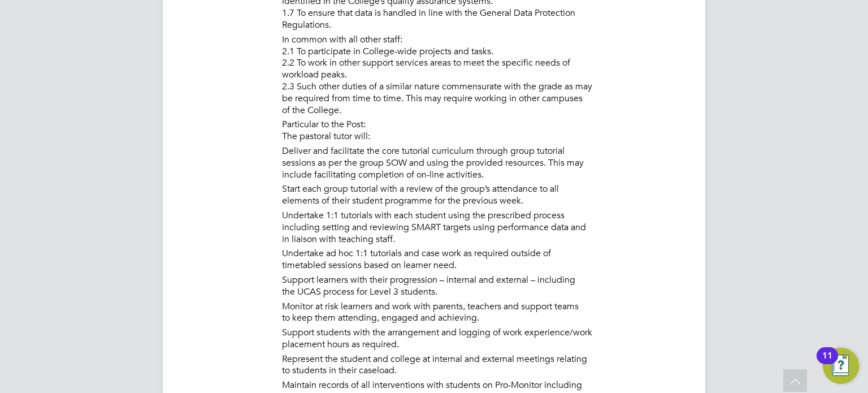  What do you see at coordinates (482, 314) in the screenshot?
I see `li: Monitor at risk learners and work with parents, teachers and support teams to keep them attending...` at bounding box center [482, 314].